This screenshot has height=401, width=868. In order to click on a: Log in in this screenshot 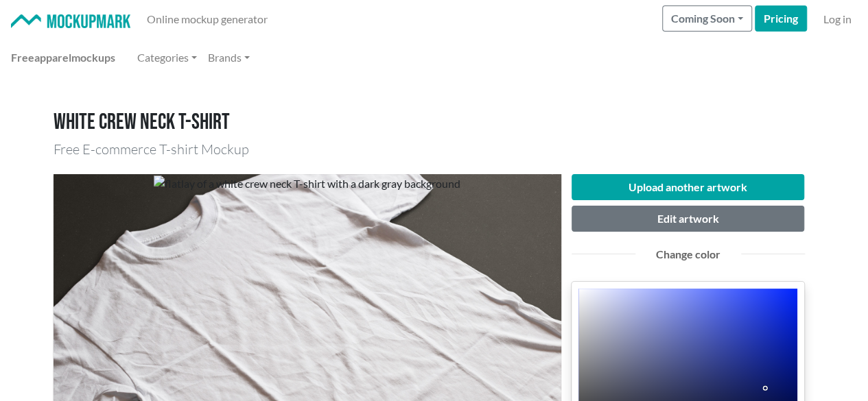, I will do `click(838, 19)`.